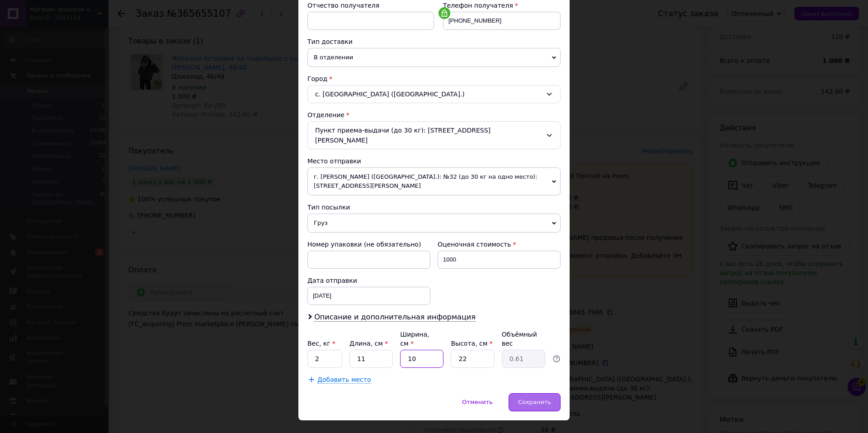 The height and width of the screenshot is (433, 868). What do you see at coordinates (334, 161) in the screenshot?
I see `span: Место отправки` at bounding box center [334, 161].